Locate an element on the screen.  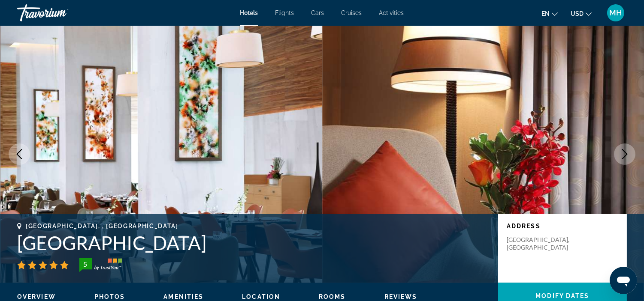
span: Reviews is located at coordinates (400, 296).